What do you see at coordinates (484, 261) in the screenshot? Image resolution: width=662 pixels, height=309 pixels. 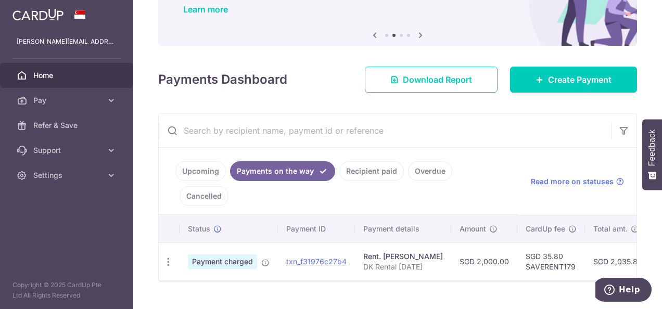 I see `td: SGD 2,000.00` at bounding box center [484, 261].